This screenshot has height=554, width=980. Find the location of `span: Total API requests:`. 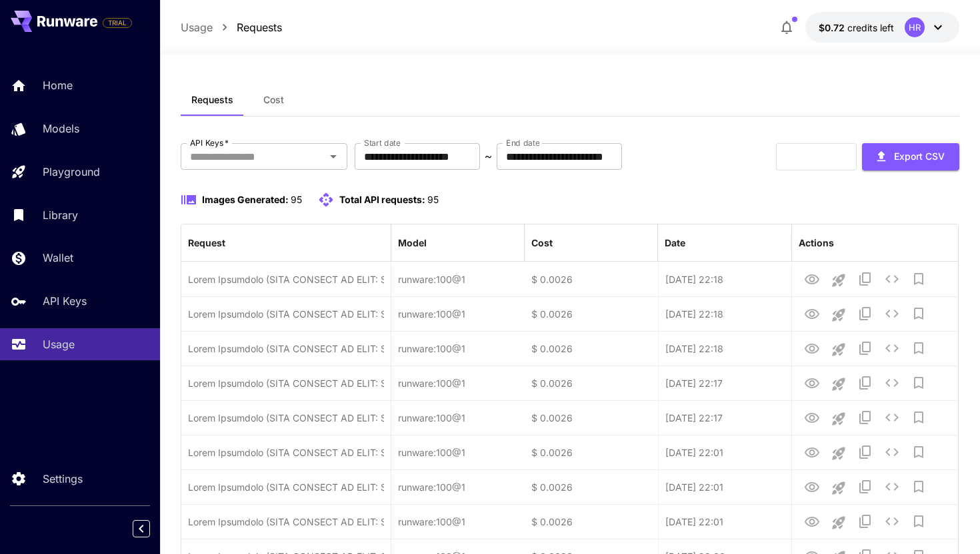

span: Total API requests: is located at coordinates (382, 200).